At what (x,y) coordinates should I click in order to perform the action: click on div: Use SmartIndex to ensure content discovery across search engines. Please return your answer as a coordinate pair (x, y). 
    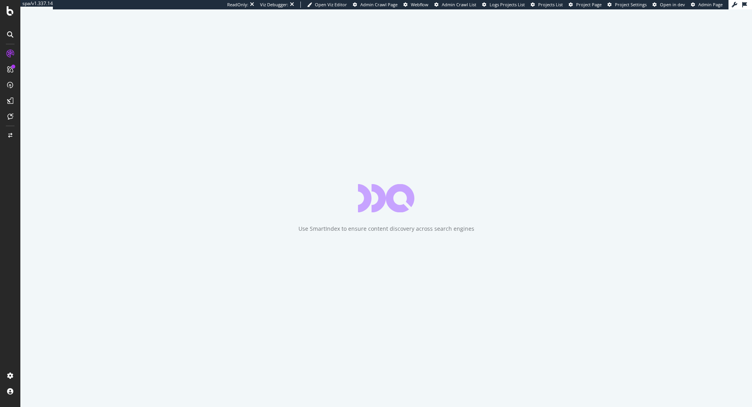
    Looking at the image, I should click on (386, 229).